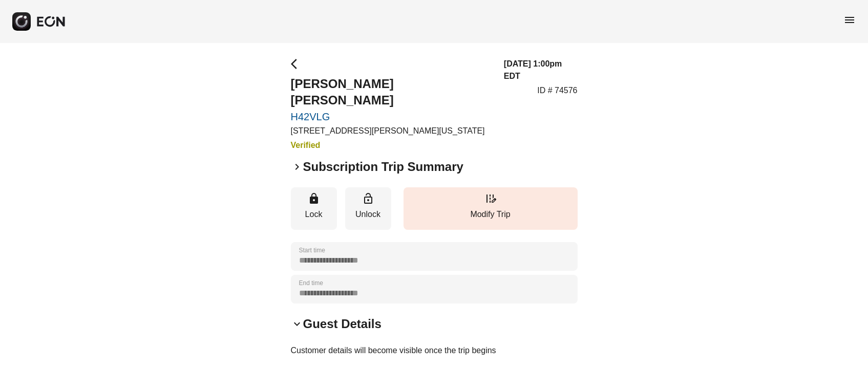  What do you see at coordinates (297, 167) in the screenshot?
I see `span: keyboard_arrow_right` at bounding box center [297, 167].